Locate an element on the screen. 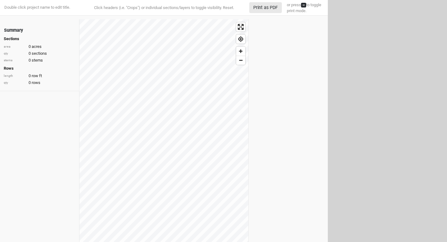 This screenshot has width=447, height=242. button: Zoom in is located at coordinates (241, 51).